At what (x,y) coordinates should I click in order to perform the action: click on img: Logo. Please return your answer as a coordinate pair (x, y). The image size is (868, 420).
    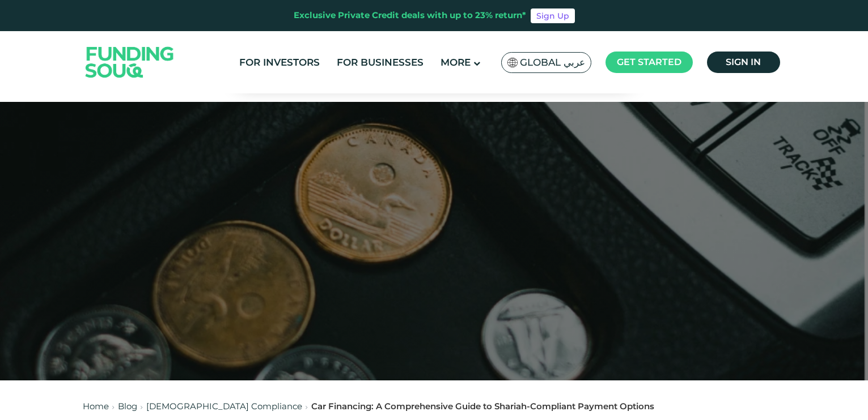
    Looking at the image, I should click on (130, 62).